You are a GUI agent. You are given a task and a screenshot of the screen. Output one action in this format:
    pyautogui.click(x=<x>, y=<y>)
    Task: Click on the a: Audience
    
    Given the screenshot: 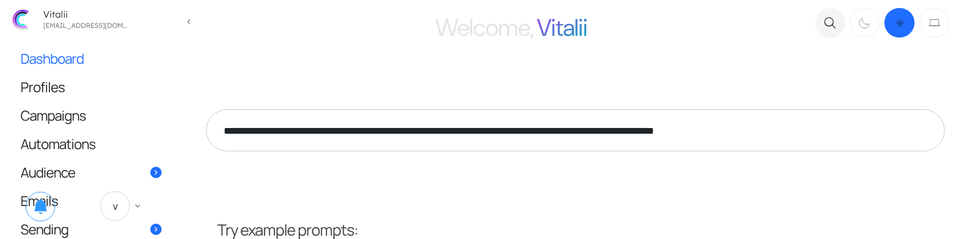 What is the action you would take?
    pyautogui.click(x=91, y=172)
    